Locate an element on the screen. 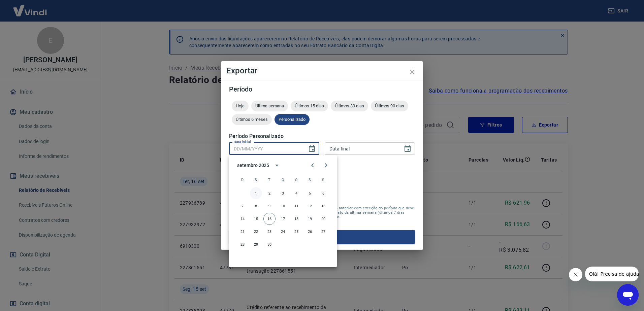  button: 24 is located at coordinates (283, 231).